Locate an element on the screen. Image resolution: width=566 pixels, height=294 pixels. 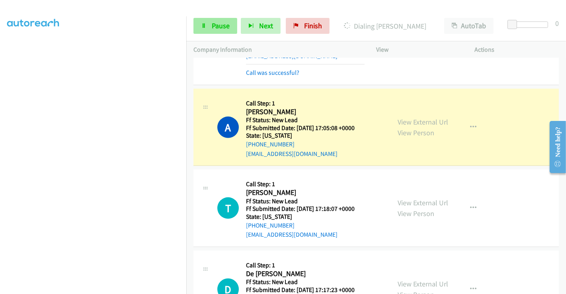
h1: A is located at coordinates (228, 127).